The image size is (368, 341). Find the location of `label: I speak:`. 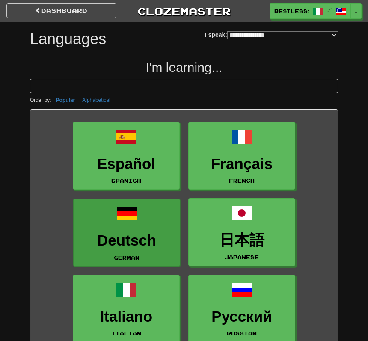

label: I speak: is located at coordinates (271, 35).